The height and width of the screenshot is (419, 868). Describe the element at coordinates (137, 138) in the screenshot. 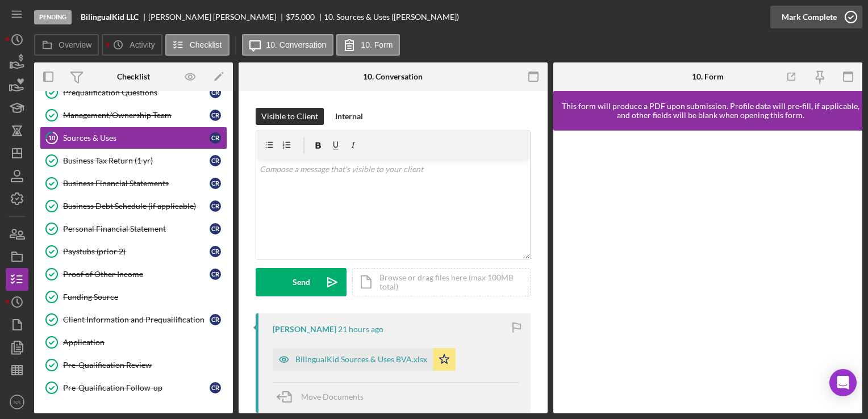

I see `div: Sources & Uses` at that location.